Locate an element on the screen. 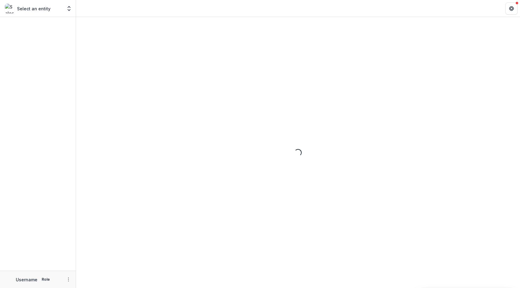 Image resolution: width=520 pixels, height=288 pixels. button: Open entity switcher is located at coordinates (69, 9).